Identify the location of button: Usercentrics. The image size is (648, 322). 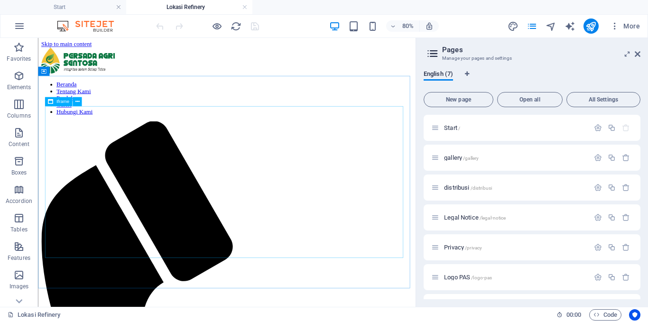
(635, 315).